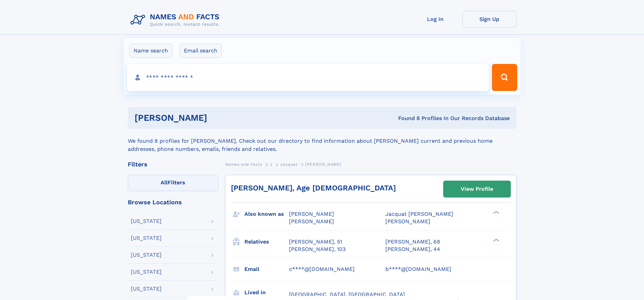  I want to click on span: J, so click(271, 164).